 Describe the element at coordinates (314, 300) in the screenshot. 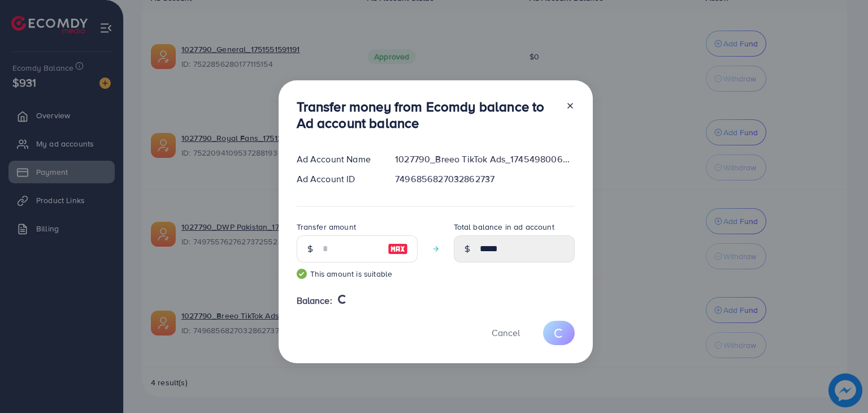

I see `span: Balance:` at that location.